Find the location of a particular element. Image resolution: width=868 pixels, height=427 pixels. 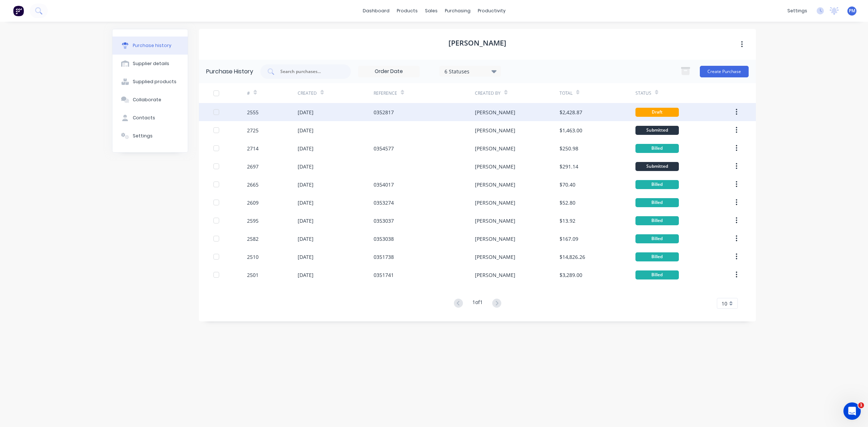

div: Supplied products is located at coordinates (155, 82).